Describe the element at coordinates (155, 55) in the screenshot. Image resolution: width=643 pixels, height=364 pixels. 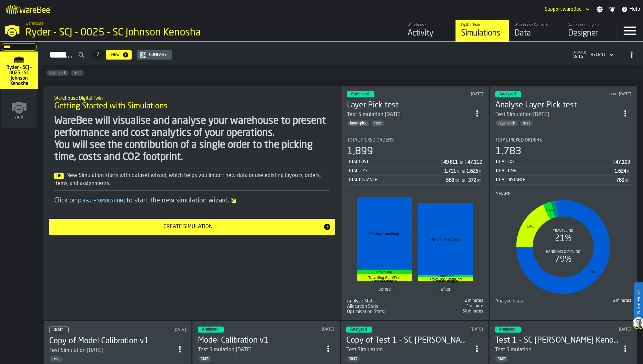
I see `button: button-Compare` at that location.